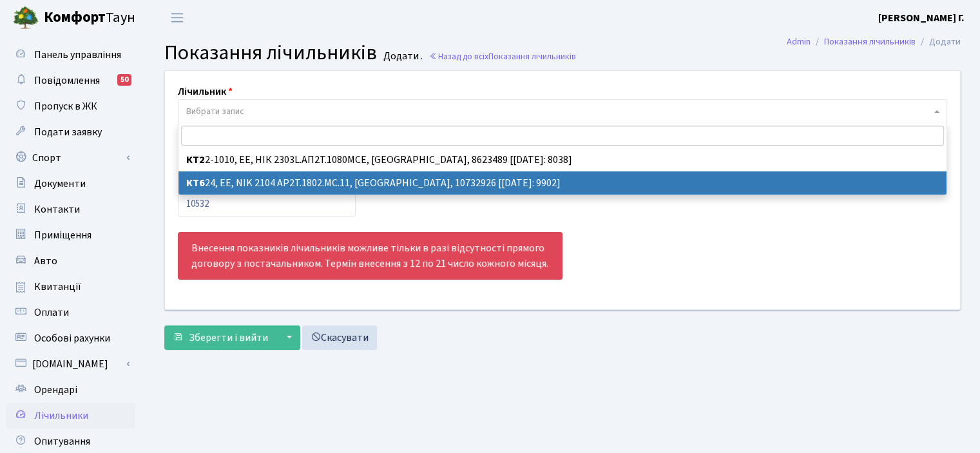  What do you see at coordinates (71, 261) in the screenshot?
I see `a: Авто` at bounding box center [71, 261].